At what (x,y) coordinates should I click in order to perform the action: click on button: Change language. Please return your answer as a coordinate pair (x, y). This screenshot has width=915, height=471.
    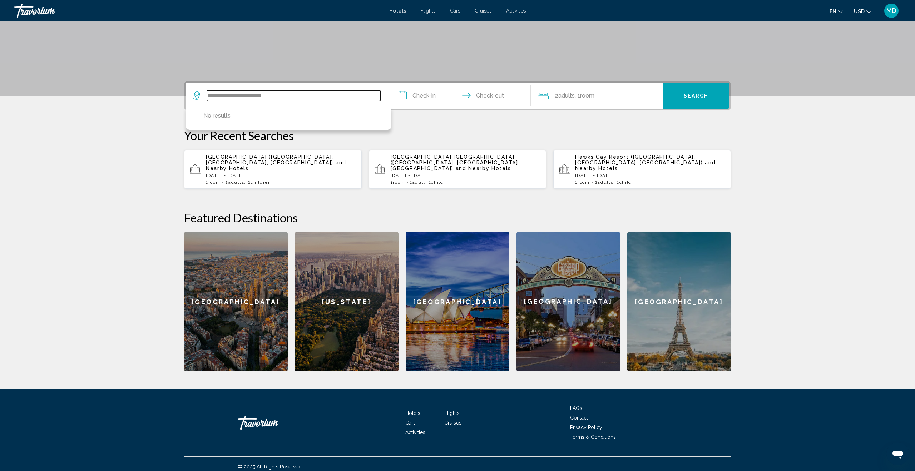
    Looking at the image, I should click on (837, 11).